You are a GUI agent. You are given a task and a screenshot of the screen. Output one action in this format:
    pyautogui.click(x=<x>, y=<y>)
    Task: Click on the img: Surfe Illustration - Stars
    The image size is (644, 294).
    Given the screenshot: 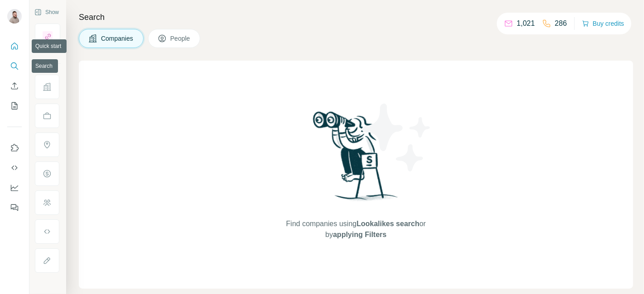 What is the action you would take?
    pyautogui.click(x=397, y=138)
    